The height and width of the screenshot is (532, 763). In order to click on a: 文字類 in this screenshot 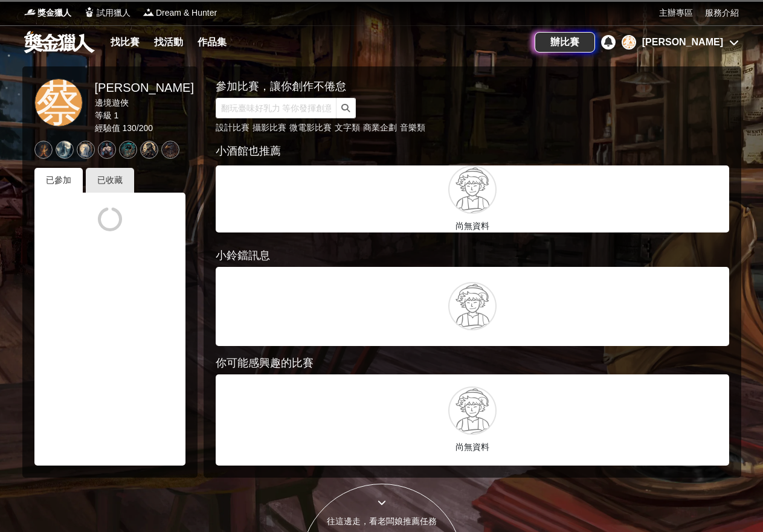, I will do `click(347, 127)`.